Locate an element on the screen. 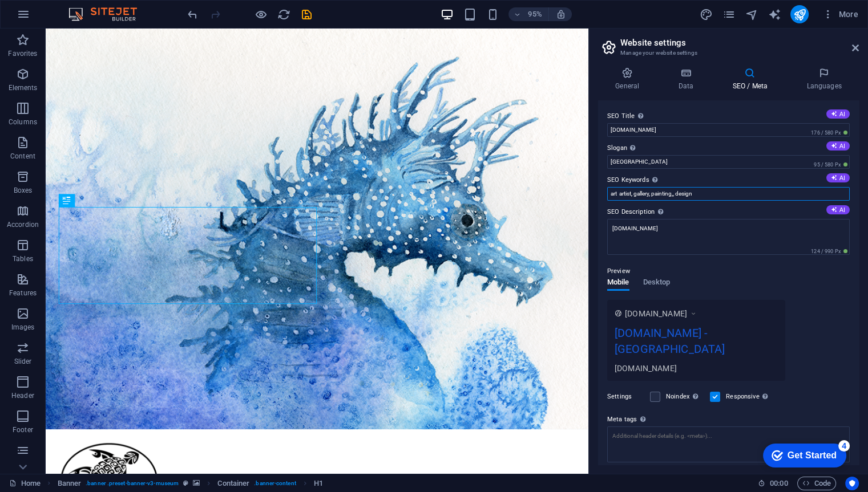  p: Tables is located at coordinates (23, 259).